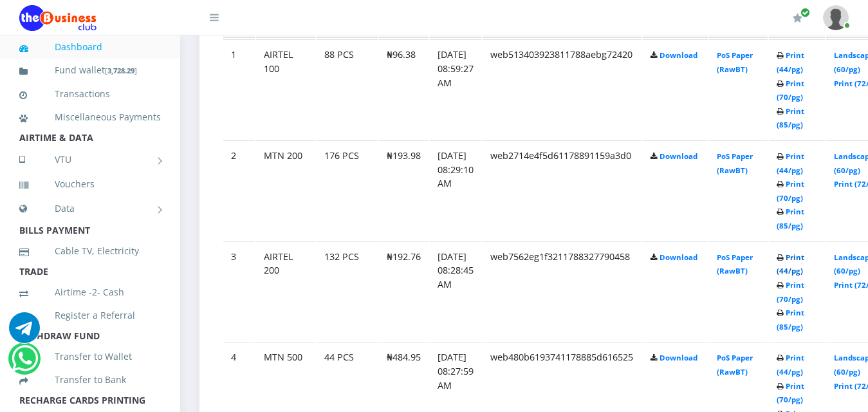 This screenshot has height=412, width=868. Describe the element at coordinates (239, 190) in the screenshot. I see `td: 2` at that location.